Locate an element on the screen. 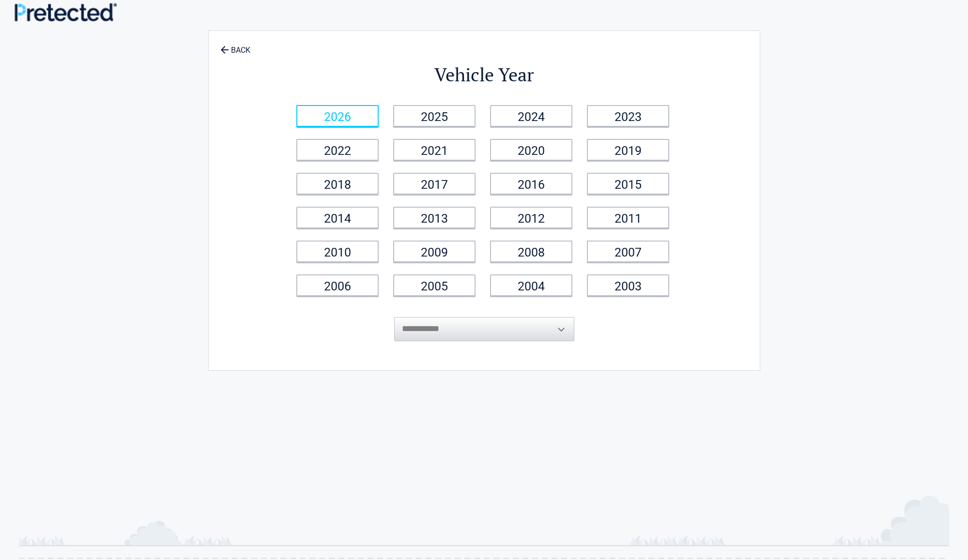 The height and width of the screenshot is (560, 968). a: 2022 is located at coordinates (338, 150).